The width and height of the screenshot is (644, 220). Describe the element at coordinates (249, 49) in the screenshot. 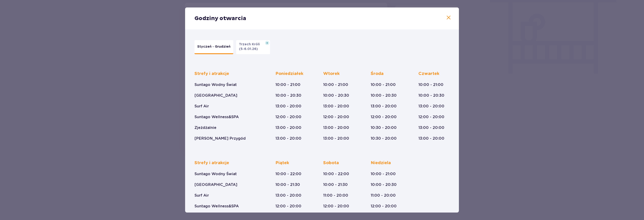

I see `p: (5-6.01.26)` at that location.